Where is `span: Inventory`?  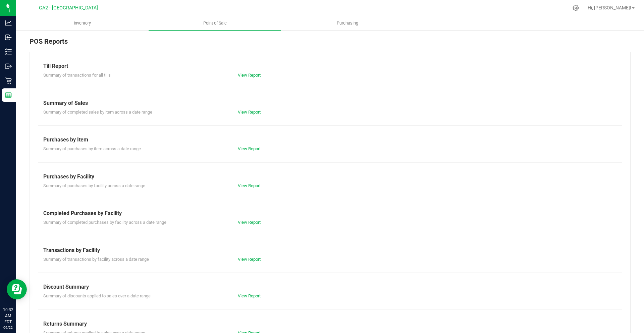
span: Inventory is located at coordinates (82, 23).